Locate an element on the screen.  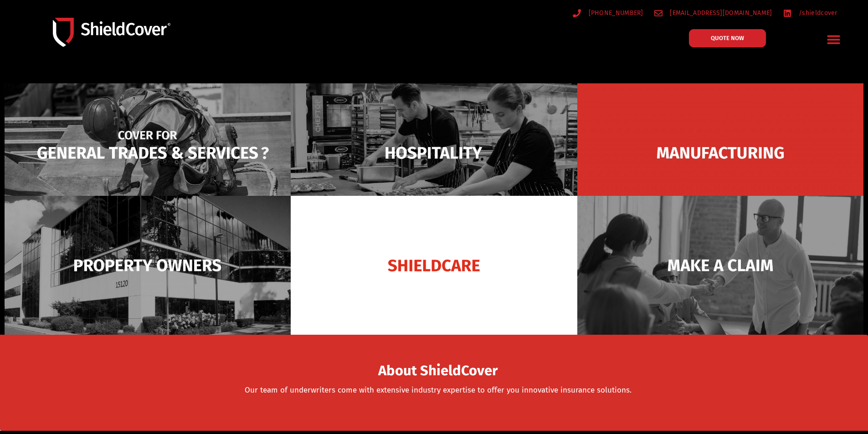
a: Our team of underwriters come with extensive industry expertise to offer you innovative insurance... is located at coordinates (438, 390).